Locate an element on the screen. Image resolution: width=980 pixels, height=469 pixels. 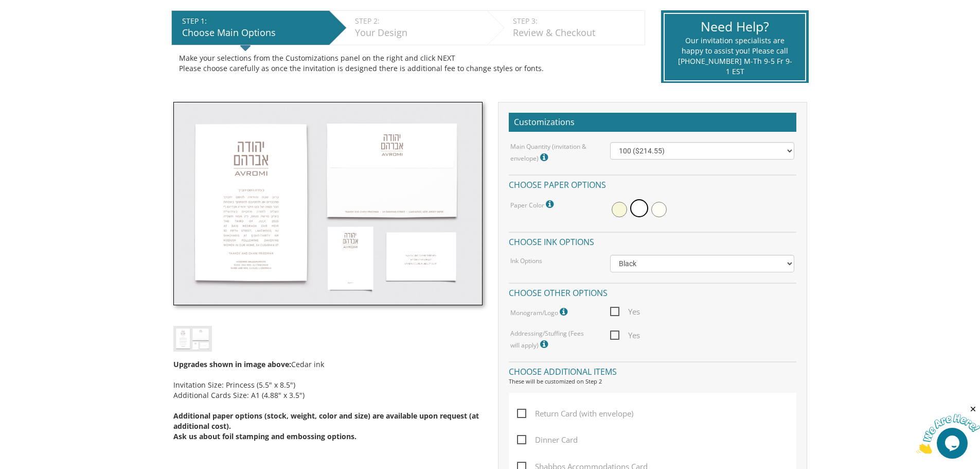
div: Need Help? is located at coordinates (735, 27).